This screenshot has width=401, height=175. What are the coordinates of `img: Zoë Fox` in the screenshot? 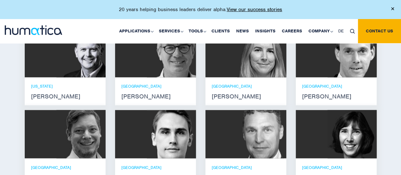 It's located at (261, 53).